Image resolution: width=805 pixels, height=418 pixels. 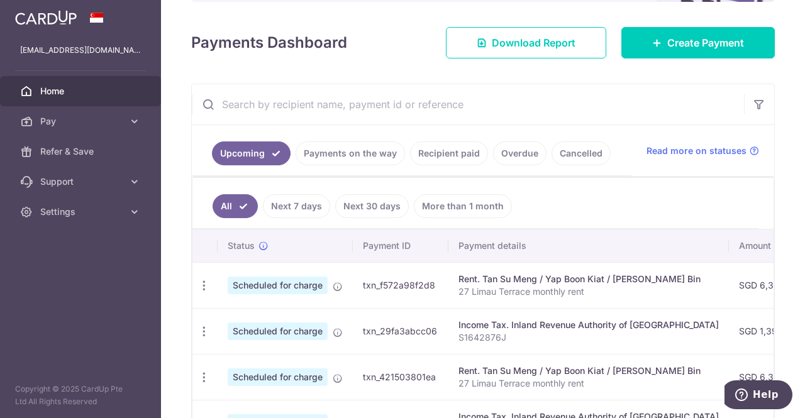 I want to click on a: Next 7 days, so click(x=296, y=206).